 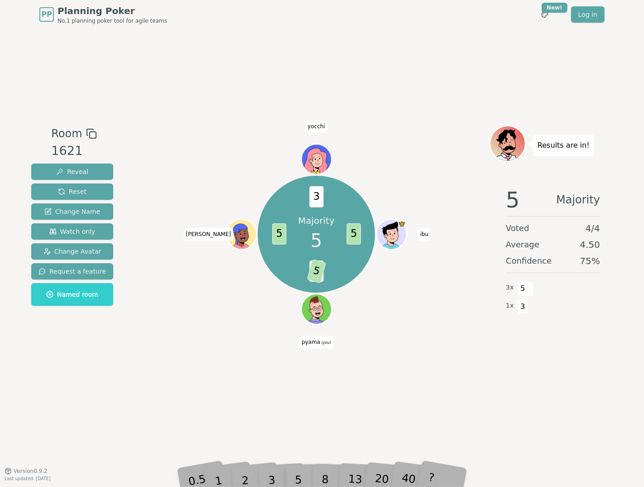 What do you see at coordinates (590, 261) in the screenshot?
I see `span: 75 %` at bounding box center [590, 261].